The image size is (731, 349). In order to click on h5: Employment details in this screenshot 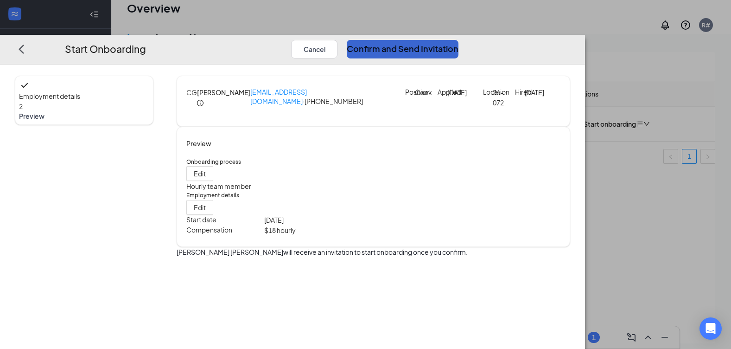, I will do `click(373, 195)`.